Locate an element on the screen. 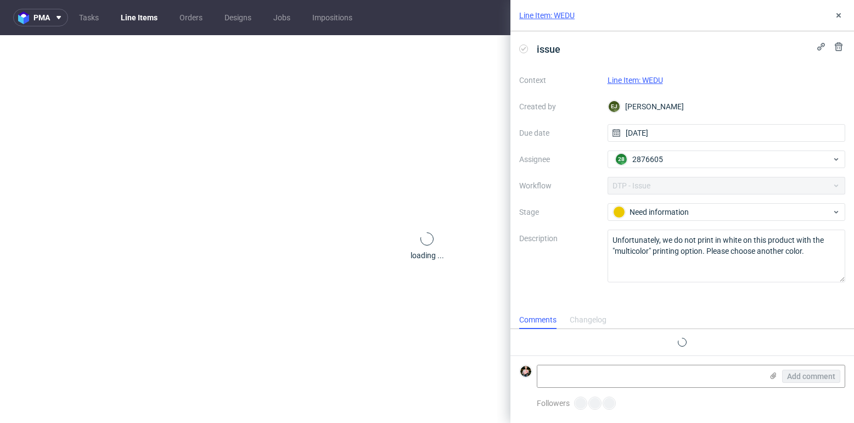 This screenshot has width=854, height=423. label: Description is located at coordinates (559, 256).